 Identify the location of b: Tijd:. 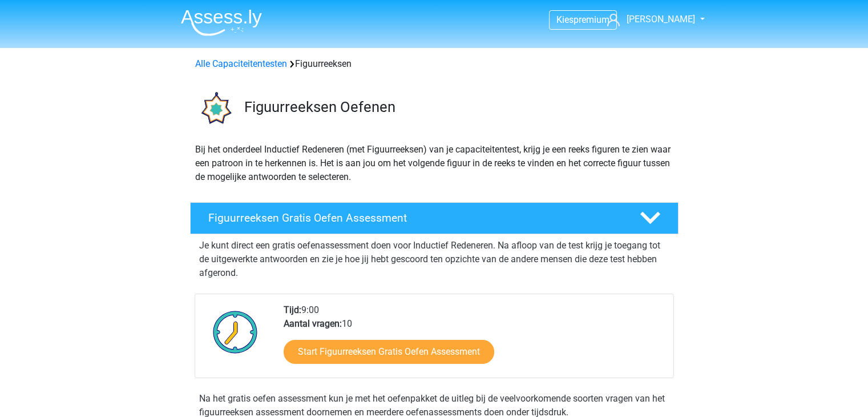
(292, 310).